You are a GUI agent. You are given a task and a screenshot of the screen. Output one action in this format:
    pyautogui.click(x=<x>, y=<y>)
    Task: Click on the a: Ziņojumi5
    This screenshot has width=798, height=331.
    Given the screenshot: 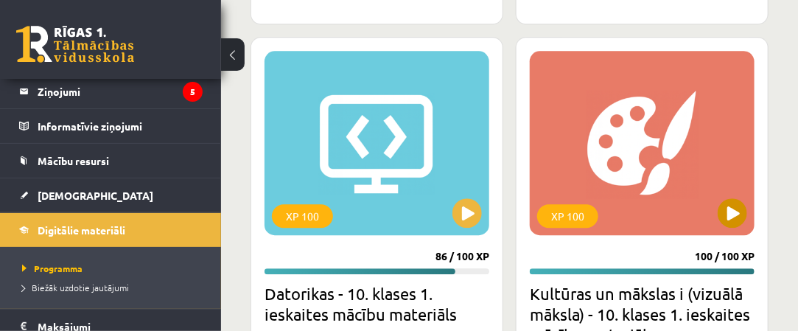 What is the action you would take?
    pyautogui.click(x=110, y=91)
    